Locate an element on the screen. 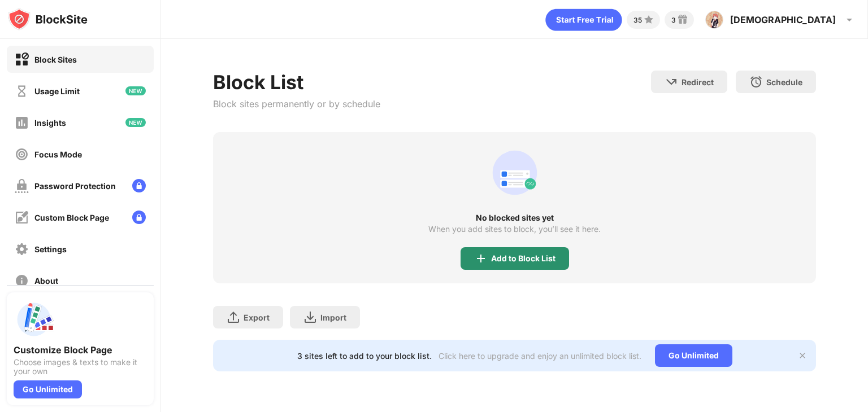 The image size is (868, 412). div: Password Protection is located at coordinates (75, 185).